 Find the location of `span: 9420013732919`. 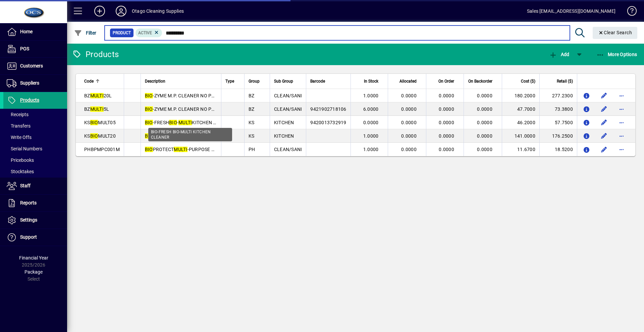

span: 9420013732919 is located at coordinates (328, 123).